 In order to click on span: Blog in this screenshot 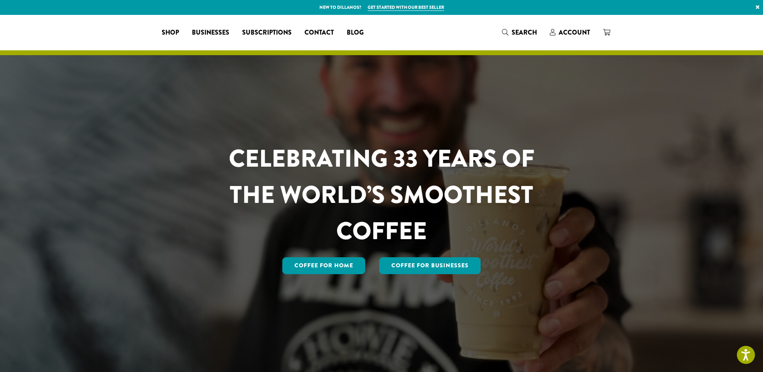, I will do `click(355, 33)`.